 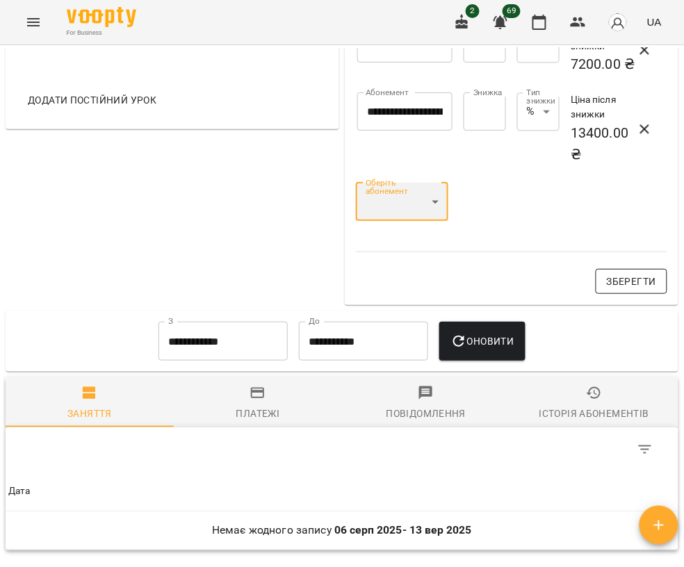 What do you see at coordinates (594, 413) in the screenshot?
I see `div: Історія абонементів` at bounding box center [594, 413].